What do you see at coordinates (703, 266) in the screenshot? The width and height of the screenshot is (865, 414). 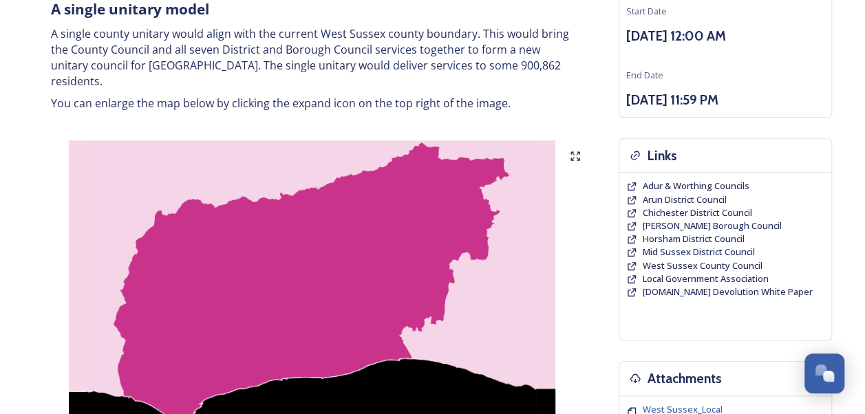 I see `a: West Sussex County Council` at bounding box center [703, 266].